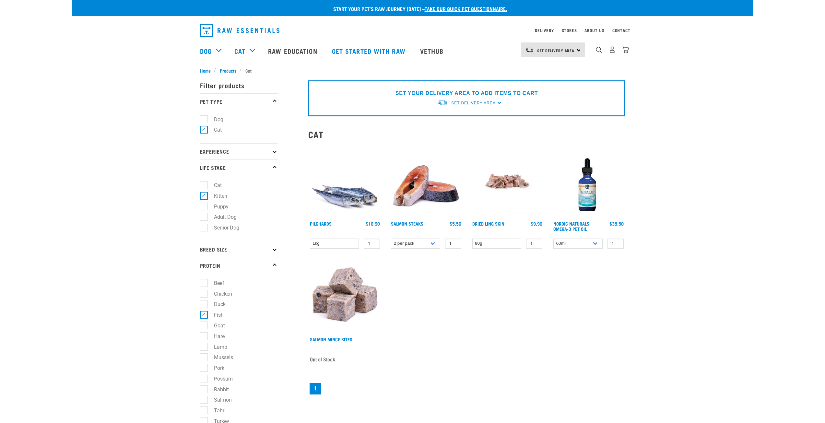 This screenshot has width=825, height=423. I want to click on label: Hare, so click(215, 336).